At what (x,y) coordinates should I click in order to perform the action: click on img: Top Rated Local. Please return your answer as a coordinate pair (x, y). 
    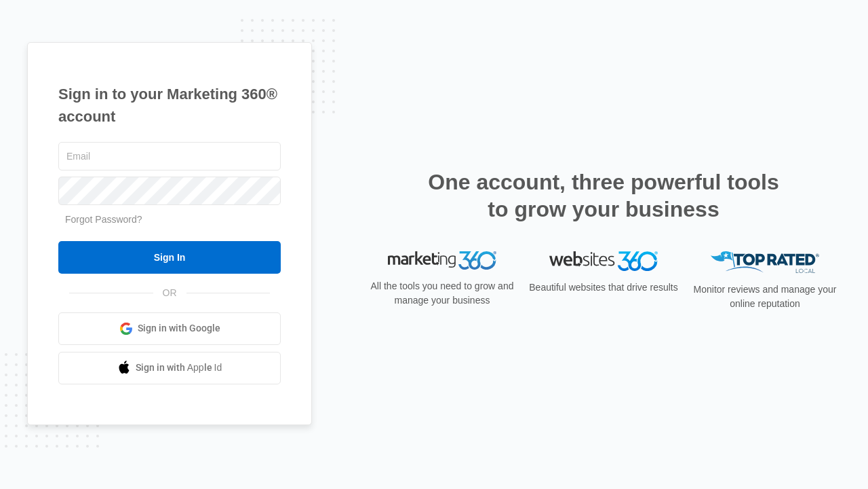
    Looking at the image, I should click on (765, 262).